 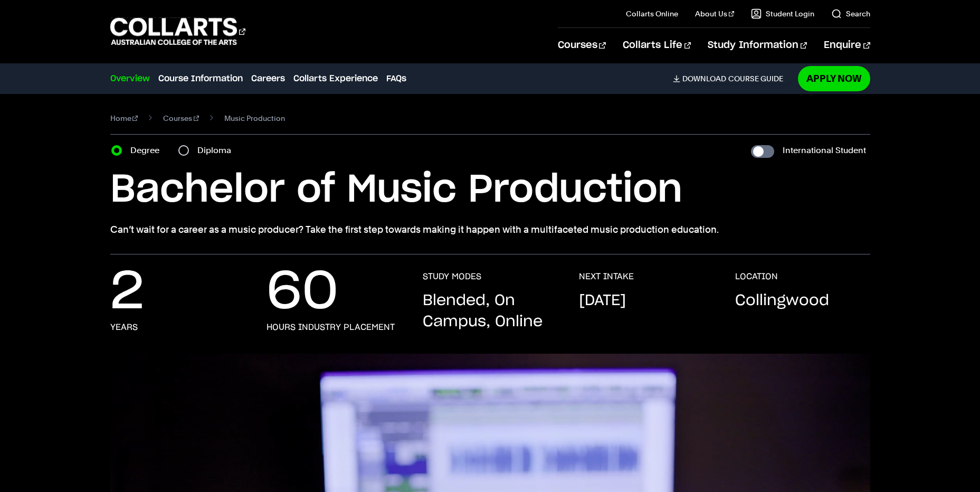 I want to click on p: 2, so click(x=127, y=292).